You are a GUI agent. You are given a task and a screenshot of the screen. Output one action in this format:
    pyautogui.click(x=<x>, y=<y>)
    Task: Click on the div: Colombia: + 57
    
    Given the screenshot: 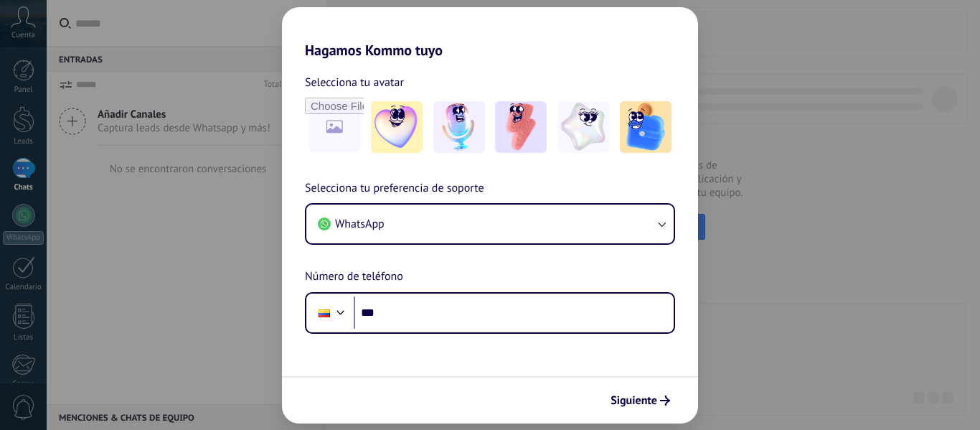 What is the action you would take?
    pyautogui.click(x=324, y=313)
    